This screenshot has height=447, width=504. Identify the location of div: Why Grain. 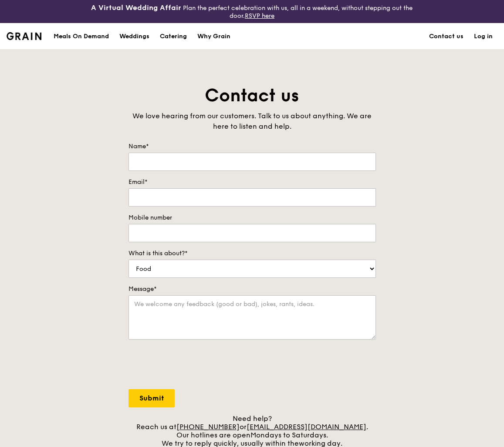
(214, 37).